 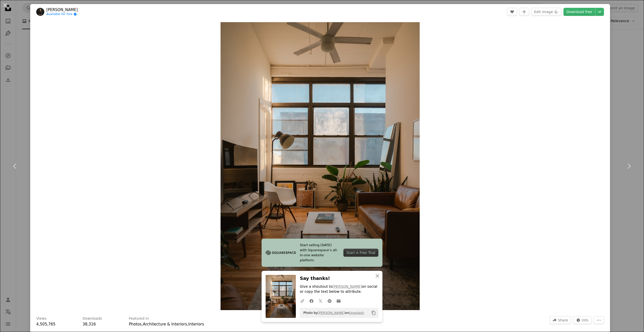 What do you see at coordinates (339, 301) in the screenshot?
I see `a: Share over email` at bounding box center [339, 301].